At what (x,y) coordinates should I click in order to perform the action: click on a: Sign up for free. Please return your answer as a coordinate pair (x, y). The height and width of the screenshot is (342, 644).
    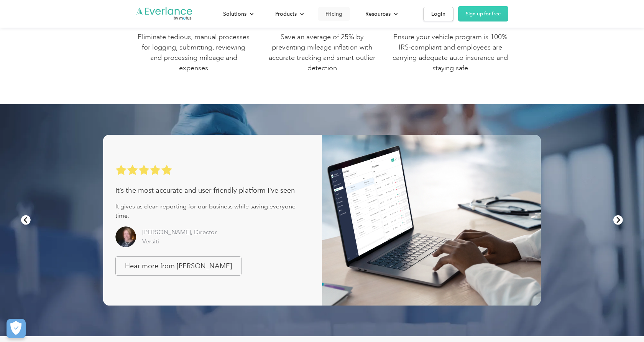
    Looking at the image, I should click on (483, 14).